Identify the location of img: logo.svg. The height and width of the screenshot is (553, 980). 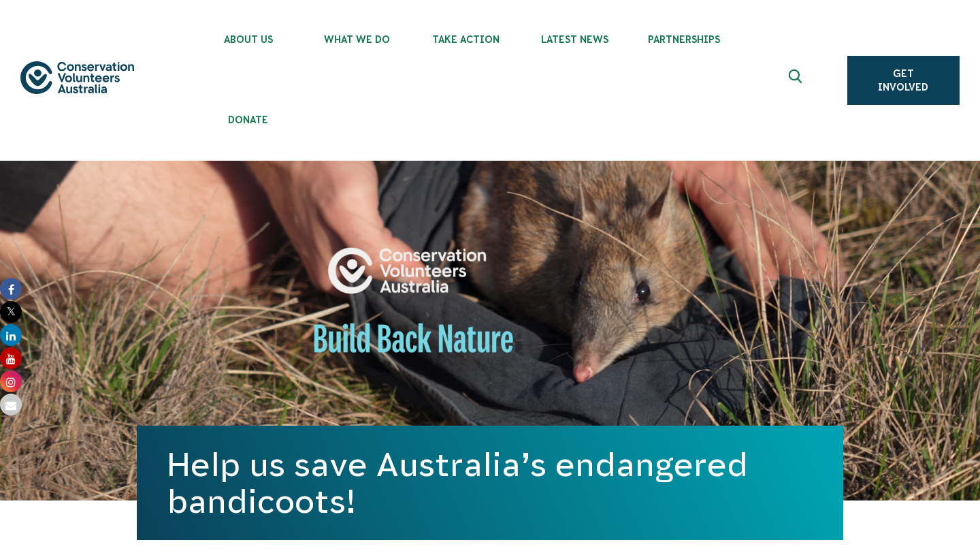
(77, 78).